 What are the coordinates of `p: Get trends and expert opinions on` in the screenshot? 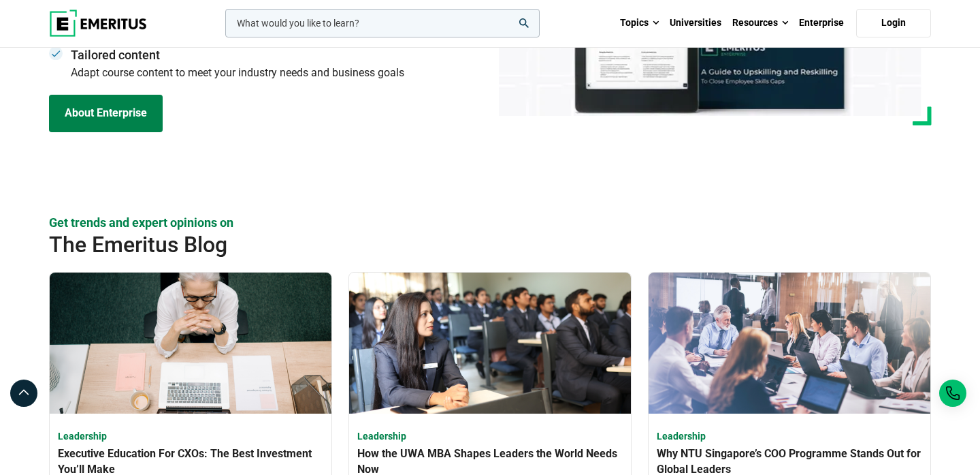 It's located at (490, 222).